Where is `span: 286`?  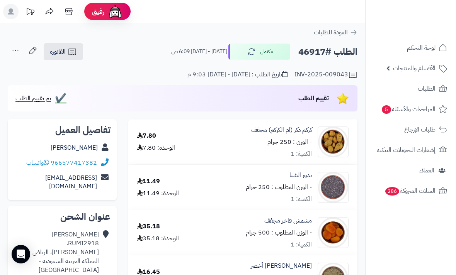 span: 286 is located at coordinates (392, 192).